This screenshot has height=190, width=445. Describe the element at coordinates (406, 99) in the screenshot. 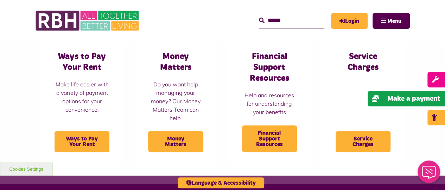

I see `a: Make a payment` at that location.